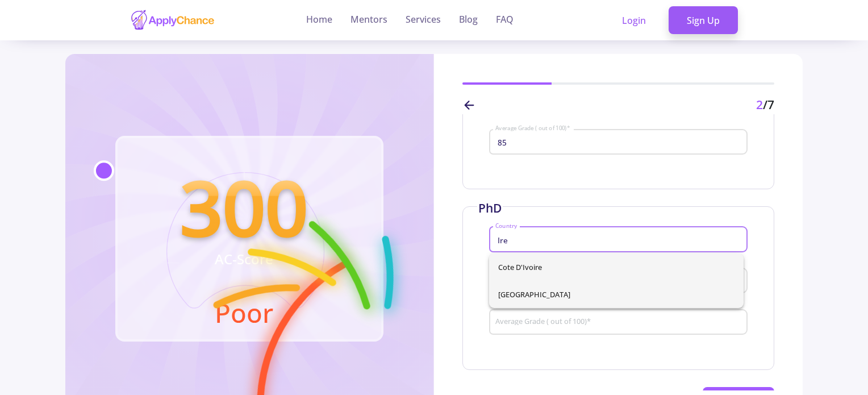 The width and height of the screenshot is (868, 395). What do you see at coordinates (634, 21) in the screenshot?
I see `a: Login` at bounding box center [634, 21].